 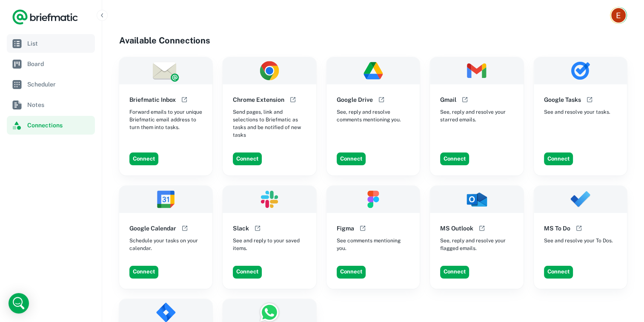 What do you see at coordinates (51, 105) in the screenshot?
I see `a: Notes` at bounding box center [51, 105].